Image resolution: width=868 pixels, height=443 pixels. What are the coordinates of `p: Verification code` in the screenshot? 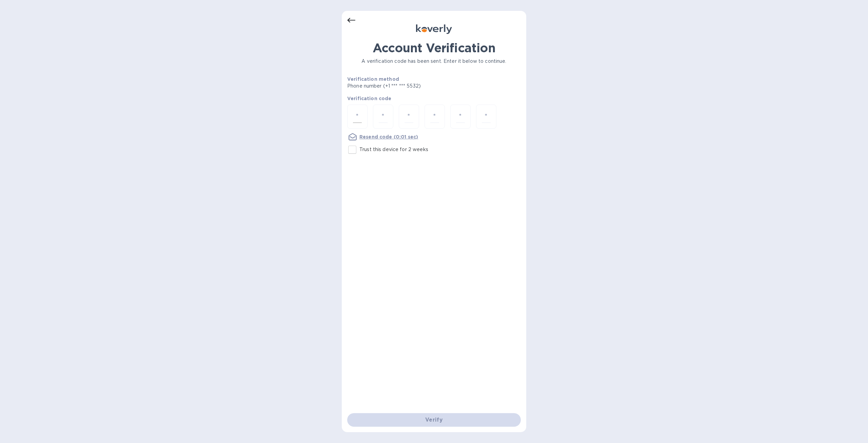 It's located at (434, 98).